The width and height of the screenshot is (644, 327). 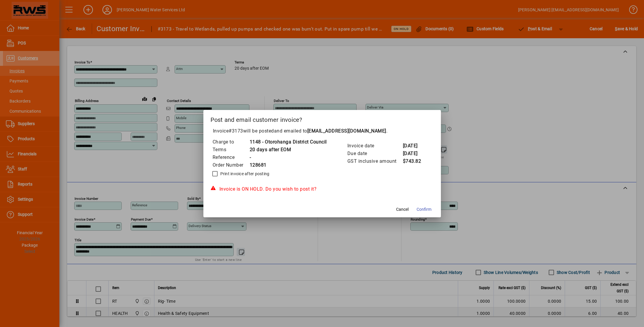 What do you see at coordinates (402, 210) in the screenshot?
I see `span: Cancel` at bounding box center [402, 210].